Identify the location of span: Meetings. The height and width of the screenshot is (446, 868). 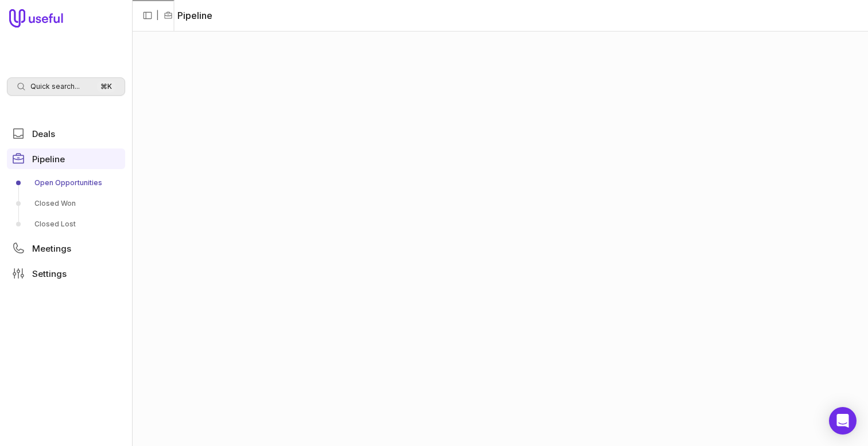
(52, 248).